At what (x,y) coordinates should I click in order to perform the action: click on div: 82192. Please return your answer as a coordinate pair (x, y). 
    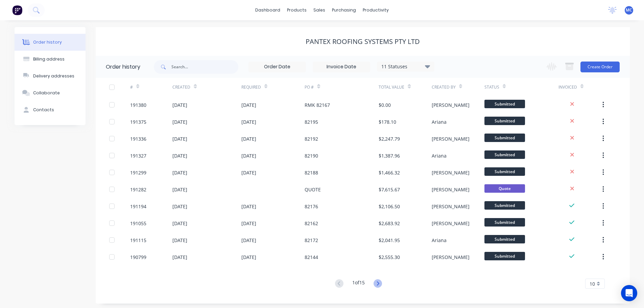
    Looking at the image, I should click on (311, 139).